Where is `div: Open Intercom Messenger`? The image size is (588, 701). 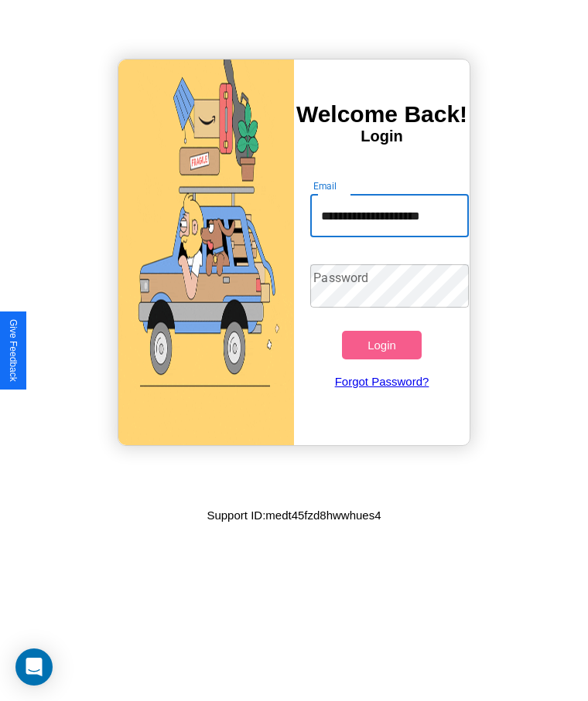 div: Open Intercom Messenger is located at coordinates (34, 667).